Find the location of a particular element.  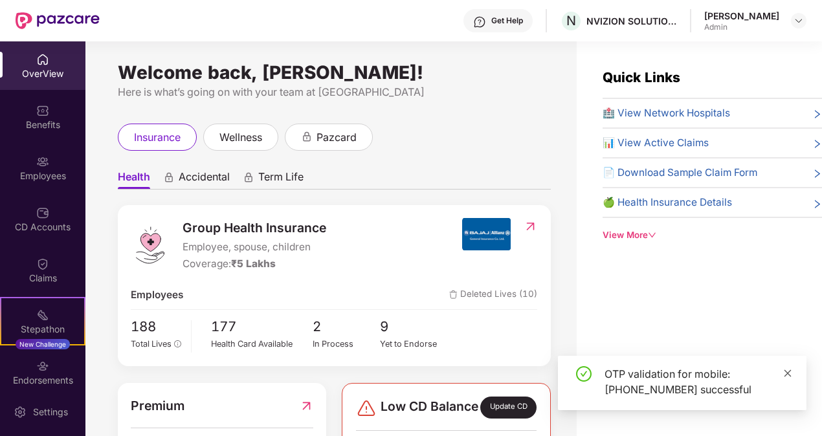

span: N is located at coordinates (571, 21).